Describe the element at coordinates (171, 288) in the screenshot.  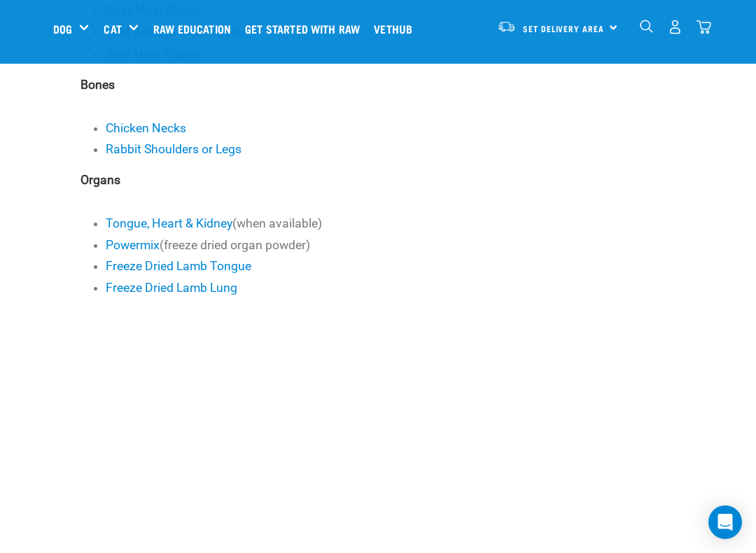
I see `a: Freeze Dried Lamb Lung` at that location.